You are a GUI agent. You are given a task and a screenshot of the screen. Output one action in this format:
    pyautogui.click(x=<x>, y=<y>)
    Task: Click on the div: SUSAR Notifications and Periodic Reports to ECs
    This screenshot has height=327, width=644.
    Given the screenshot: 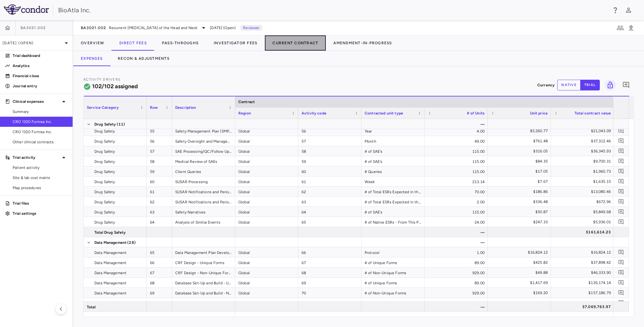 What is the action you would take?
    pyautogui.click(x=204, y=201)
    